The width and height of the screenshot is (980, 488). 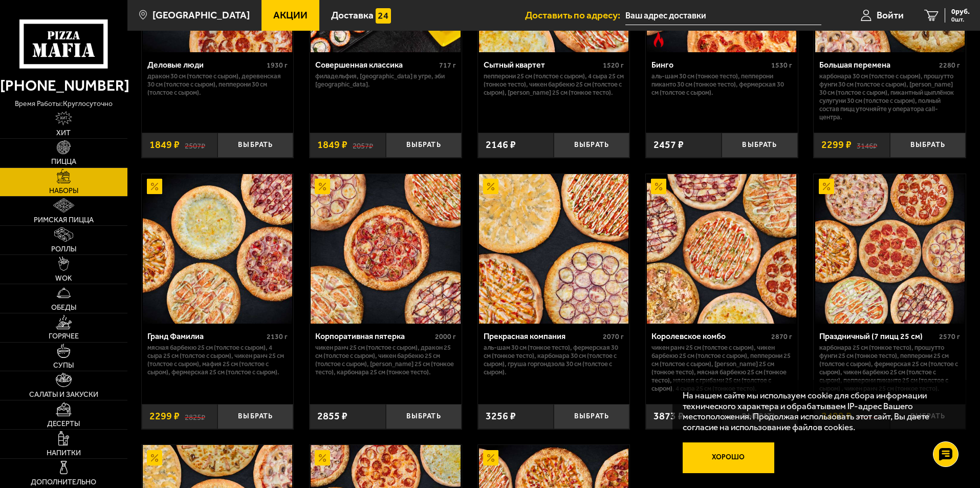 What do you see at coordinates (554, 249) in the screenshot?
I see `a: АкционныйПрекрасная компания` at bounding box center [554, 249].